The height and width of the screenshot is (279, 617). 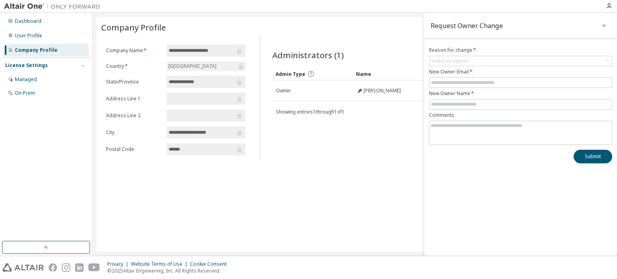 I want to click on label: State/Province, so click(x=134, y=82).